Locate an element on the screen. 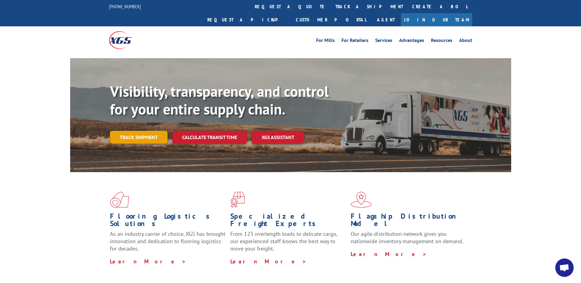  a: Advantages is located at coordinates (412, 41).